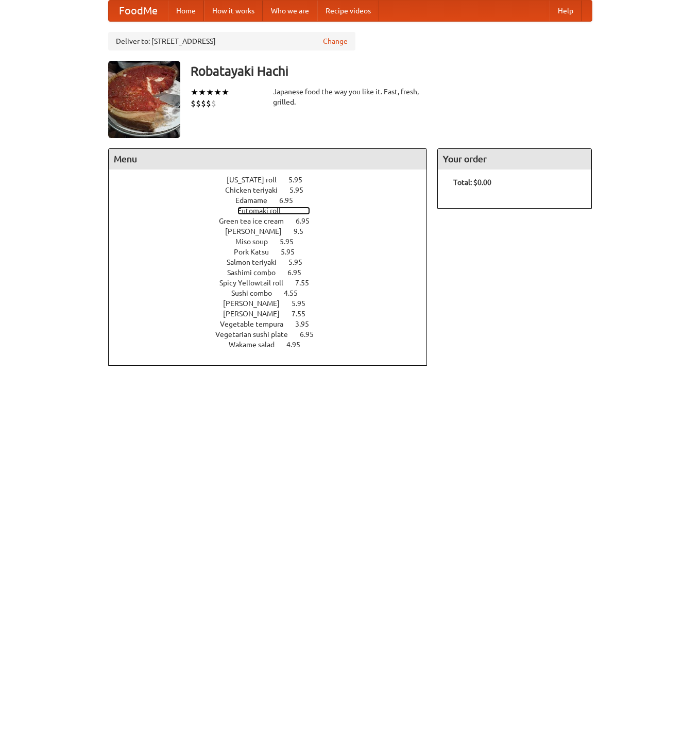 The width and height of the screenshot is (700, 729). I want to click on span: Wakame salad, so click(256, 345).